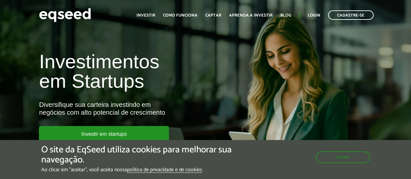 The width and height of the screenshot is (411, 179). I want to click on p: Ao clicar em "aceitar", você aceita nossa ., so click(140, 170).